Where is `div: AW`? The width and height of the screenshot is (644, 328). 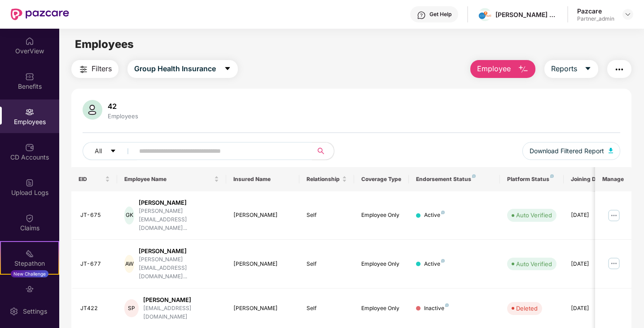
div: AW is located at coordinates (129, 264).